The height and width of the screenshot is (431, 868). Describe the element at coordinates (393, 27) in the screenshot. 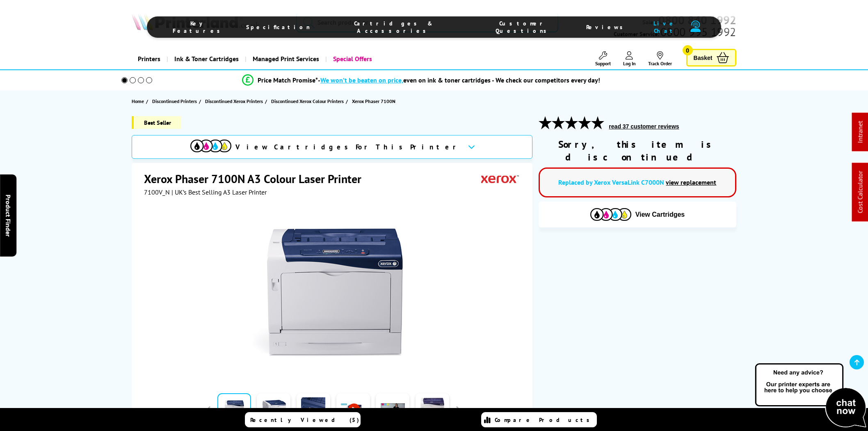

I see `span: Cartridges & Accessories` at that location.